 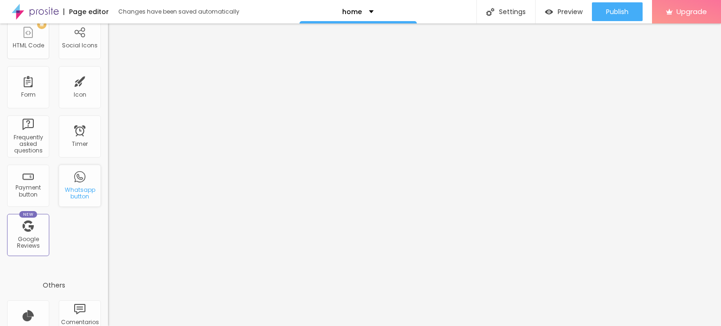 I want to click on span: Publish, so click(x=617, y=12).